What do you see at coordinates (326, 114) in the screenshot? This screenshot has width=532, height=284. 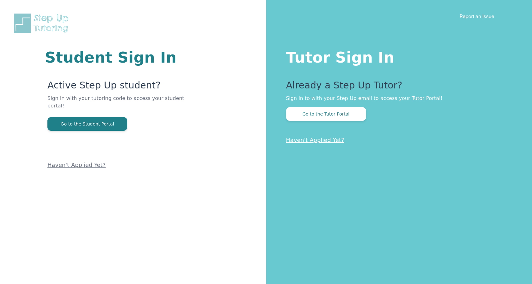 I see `button: Go to the Tutor Portal` at bounding box center [326, 114].